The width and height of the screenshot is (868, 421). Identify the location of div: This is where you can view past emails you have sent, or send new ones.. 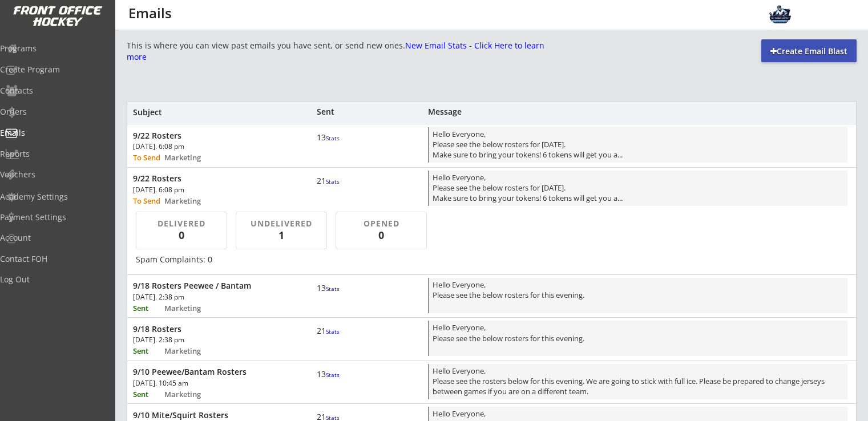
(336, 51).